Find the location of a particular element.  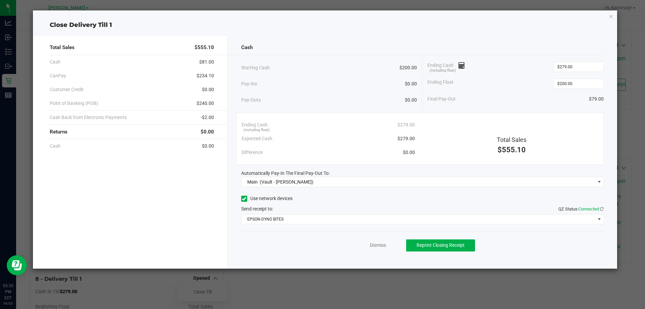

span: Reprint Closing Receipt is located at coordinates (440, 245).